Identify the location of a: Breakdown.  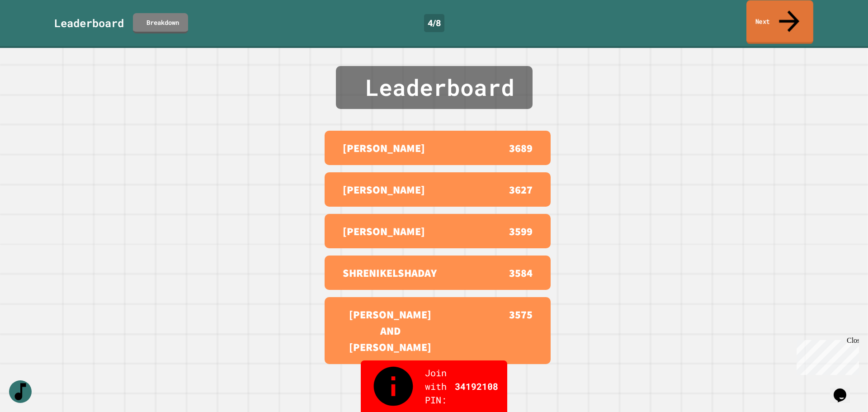
(160, 23).